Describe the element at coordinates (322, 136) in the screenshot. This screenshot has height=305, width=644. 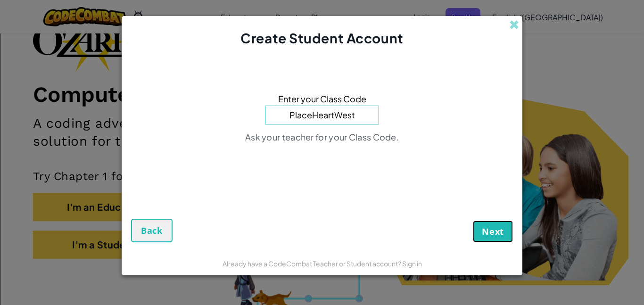
I see `span: Ask your teacher for your Class Code.` at that location.